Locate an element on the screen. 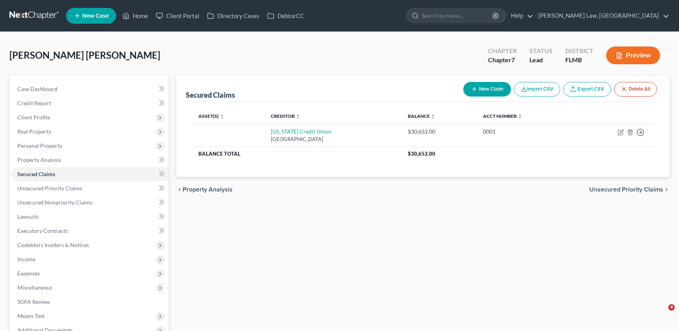  span: Lawsuits is located at coordinates (28, 216).